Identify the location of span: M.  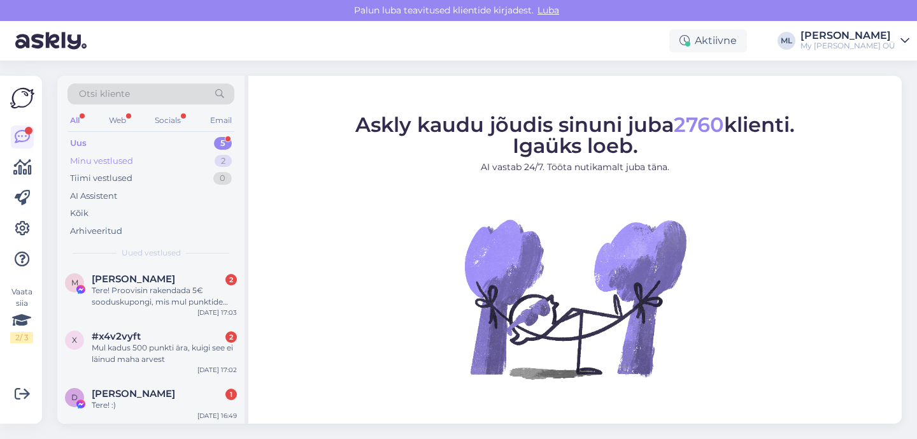
(75, 282).